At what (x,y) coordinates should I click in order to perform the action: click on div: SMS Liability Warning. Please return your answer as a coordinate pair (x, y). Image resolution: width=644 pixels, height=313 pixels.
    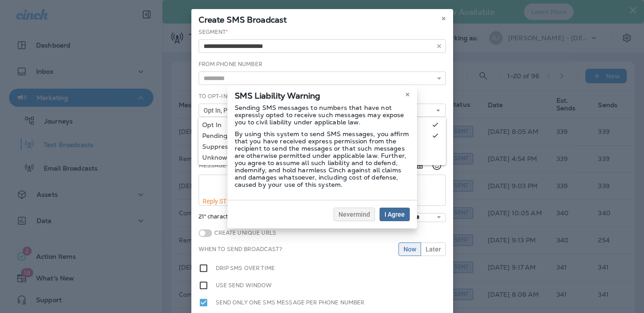
    Looking at the image, I should click on (322, 94).